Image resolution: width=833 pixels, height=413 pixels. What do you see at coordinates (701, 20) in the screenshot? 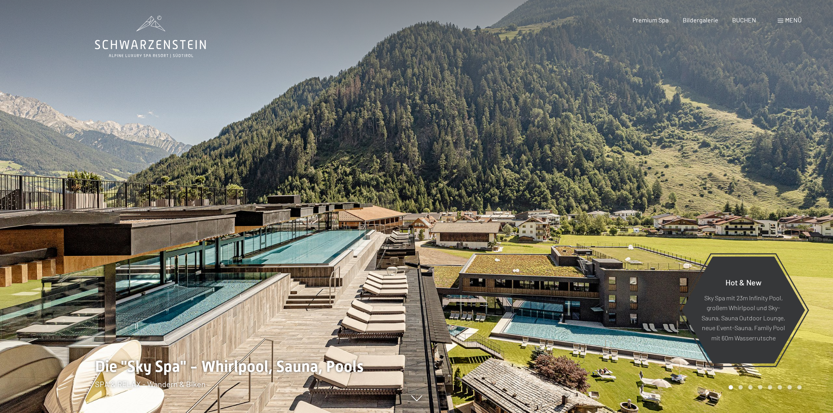
I see `a: Bildergalerie` at bounding box center [701, 20].